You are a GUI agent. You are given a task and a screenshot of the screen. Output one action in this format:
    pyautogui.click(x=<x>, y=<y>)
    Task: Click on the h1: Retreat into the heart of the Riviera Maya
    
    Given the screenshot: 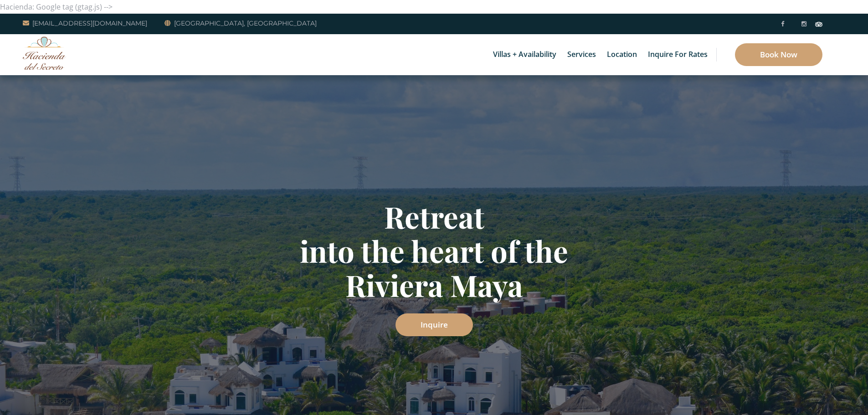 What is the action you would take?
    pyautogui.click(x=434, y=251)
    